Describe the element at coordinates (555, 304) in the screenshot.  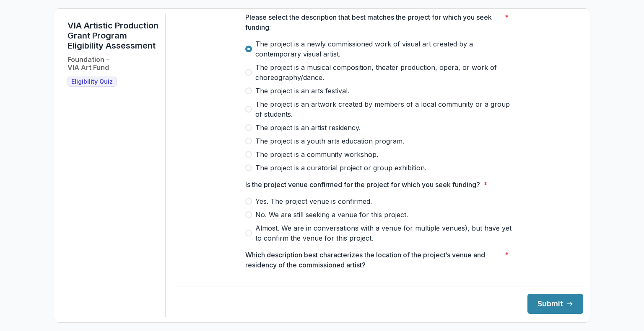
I see `button: Submit` at that location.